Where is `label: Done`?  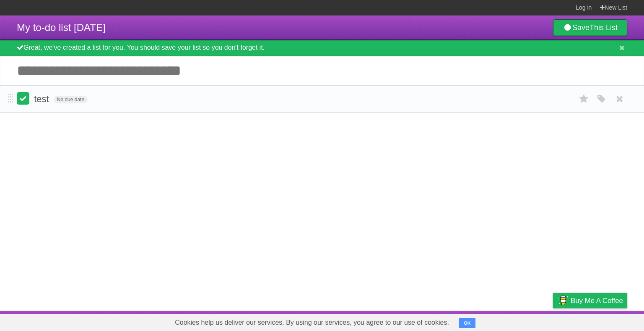
label: Done is located at coordinates (23, 98).